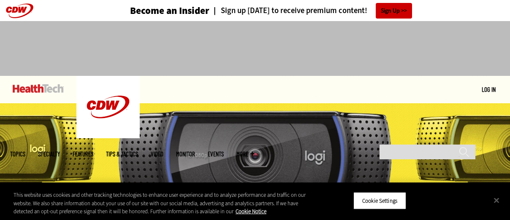 The width and height of the screenshot is (510, 220). Describe the element at coordinates (160, 204) in the screenshot. I see `div: This website uses cookies and other tracking technologies to enhance user experience and to analy...` at that location.